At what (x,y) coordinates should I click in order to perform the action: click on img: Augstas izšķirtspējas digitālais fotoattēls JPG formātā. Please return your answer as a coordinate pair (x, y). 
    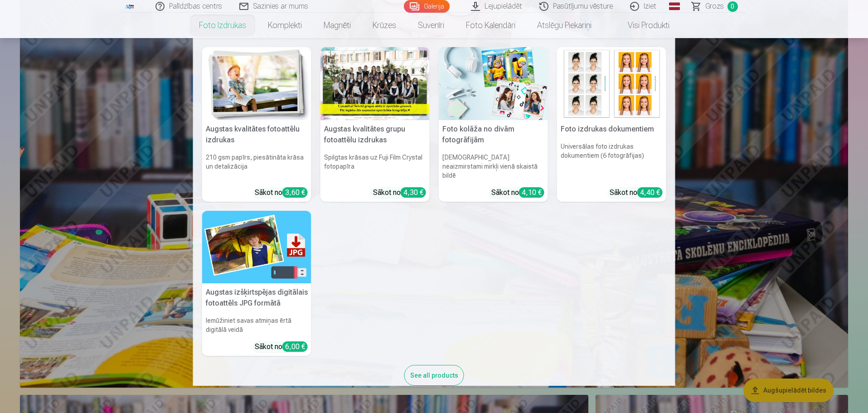
    Looking at the image, I should click on (256, 248).